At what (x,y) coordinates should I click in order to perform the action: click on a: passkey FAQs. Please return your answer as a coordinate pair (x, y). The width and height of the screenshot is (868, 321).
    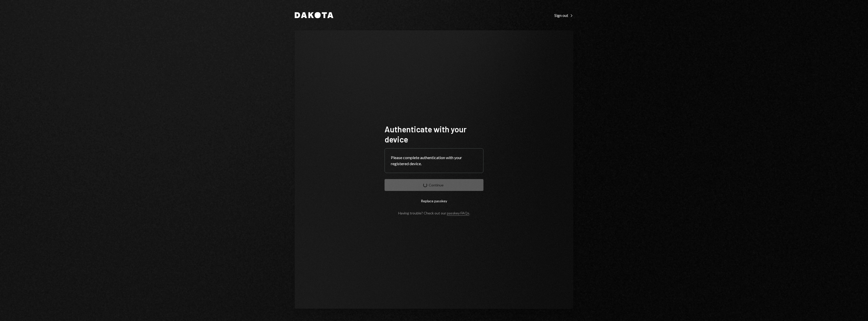
    Looking at the image, I should click on (458, 213).